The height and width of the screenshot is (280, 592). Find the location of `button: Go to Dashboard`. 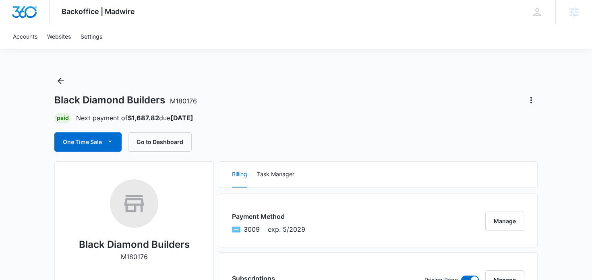

button: Go to Dashboard is located at coordinates (160, 142).